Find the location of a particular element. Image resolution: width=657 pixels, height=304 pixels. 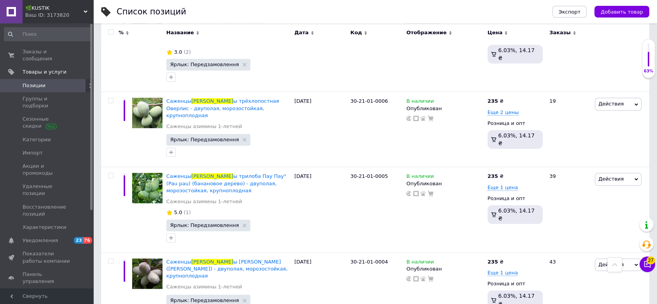

span: 27 is located at coordinates (651, 260).